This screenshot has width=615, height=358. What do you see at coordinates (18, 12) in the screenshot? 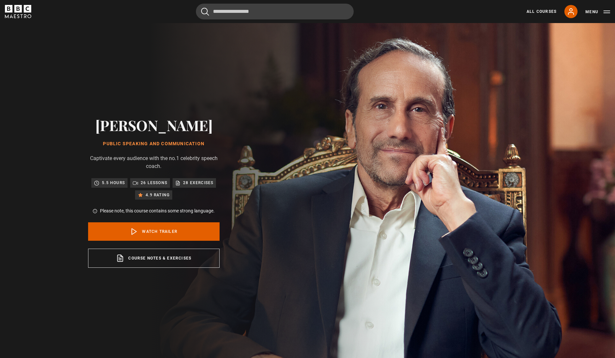
I see `svg: BBC Maestro` at bounding box center [18, 12].